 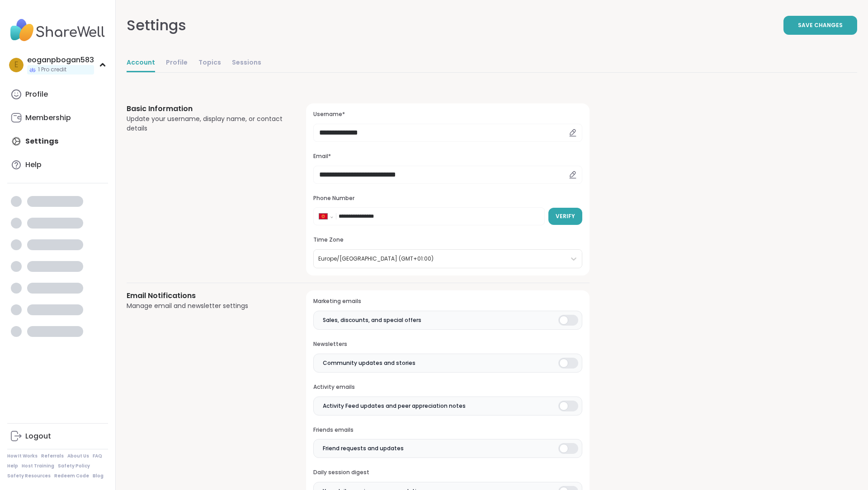 What do you see at coordinates (565, 216) in the screenshot?
I see `span: Verify` at bounding box center [565, 216].